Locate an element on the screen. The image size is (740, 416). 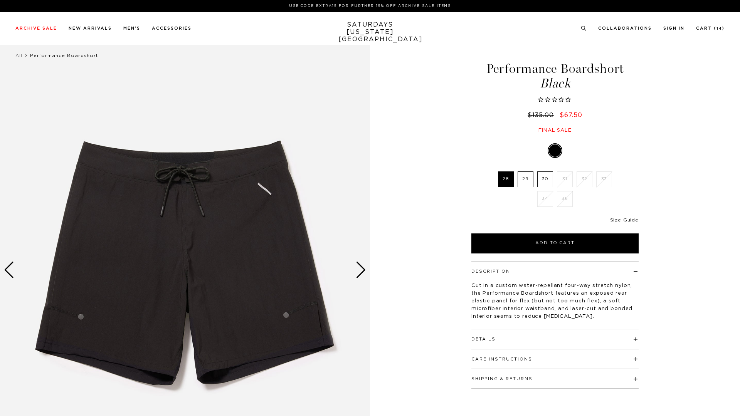
label: 30 is located at coordinates (545, 179).